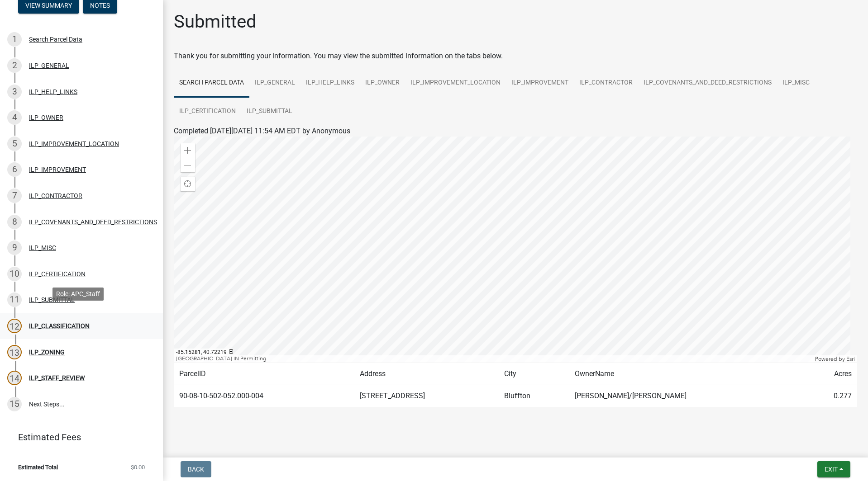 This screenshot has width=868, height=481. I want to click on a: ILP_MISC, so click(796, 83).